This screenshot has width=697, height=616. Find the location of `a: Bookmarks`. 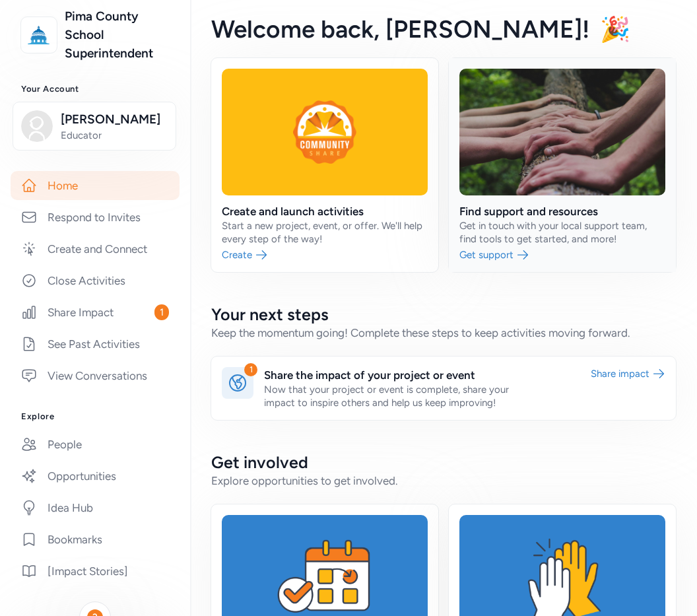

a: Bookmarks is located at coordinates (95, 539).